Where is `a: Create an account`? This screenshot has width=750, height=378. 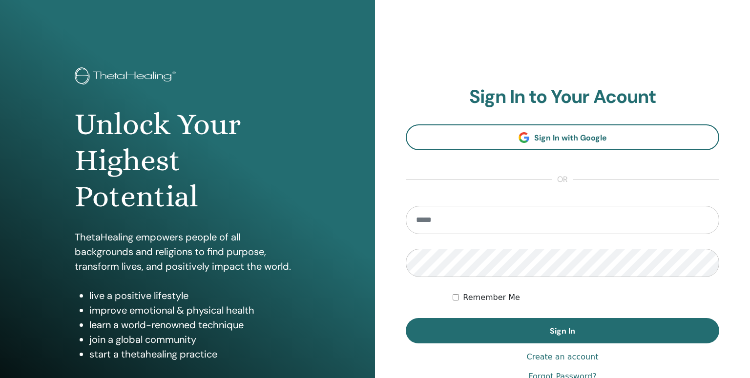 a: Create an account is located at coordinates (562, 357).